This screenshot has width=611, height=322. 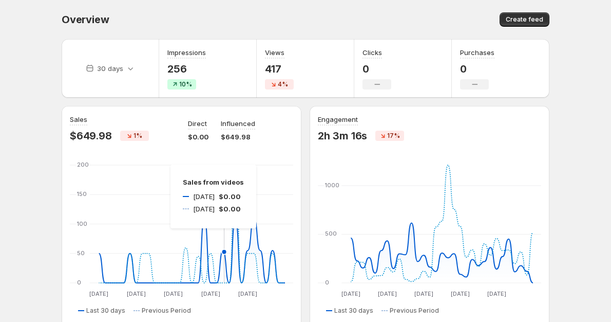 What do you see at coordinates (524, 20) in the screenshot?
I see `span: Create feed` at bounding box center [524, 20].